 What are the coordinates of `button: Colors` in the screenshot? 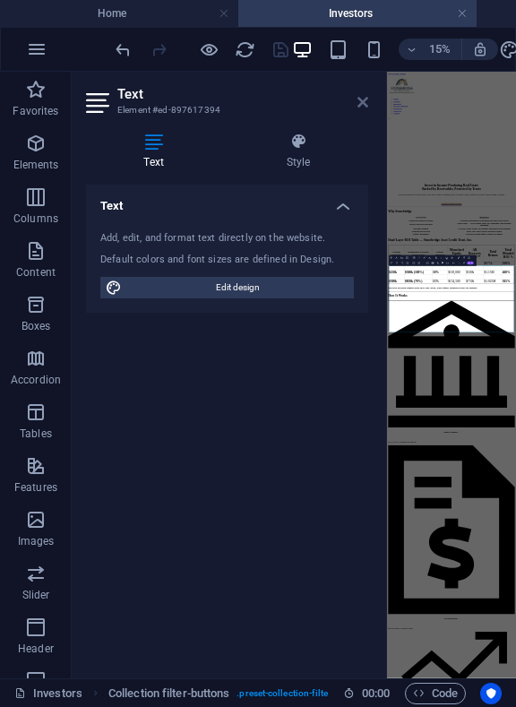 It's located at (459, 258).